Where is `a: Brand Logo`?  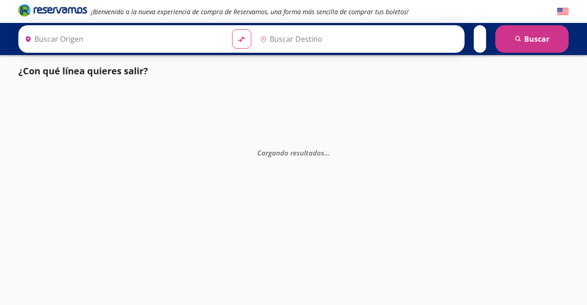 a: Brand Logo is located at coordinates (53, 11).